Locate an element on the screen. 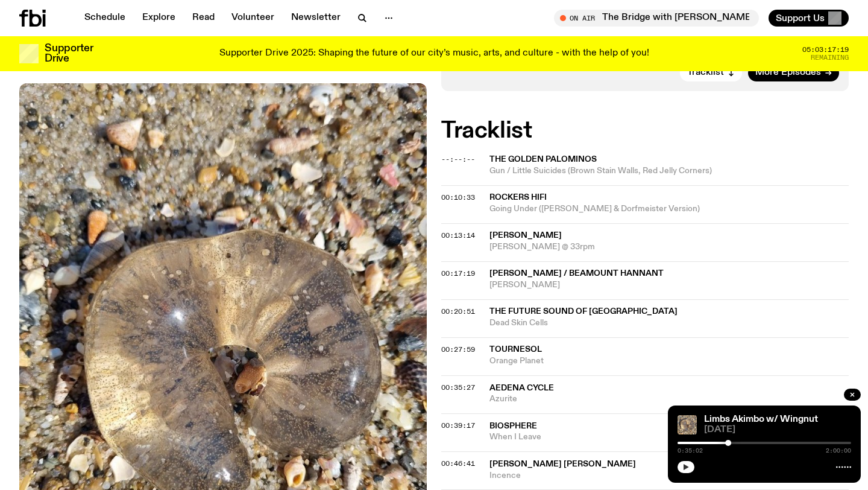 The width and height of the screenshot is (868, 490). button: Tracklist is located at coordinates (711, 73).